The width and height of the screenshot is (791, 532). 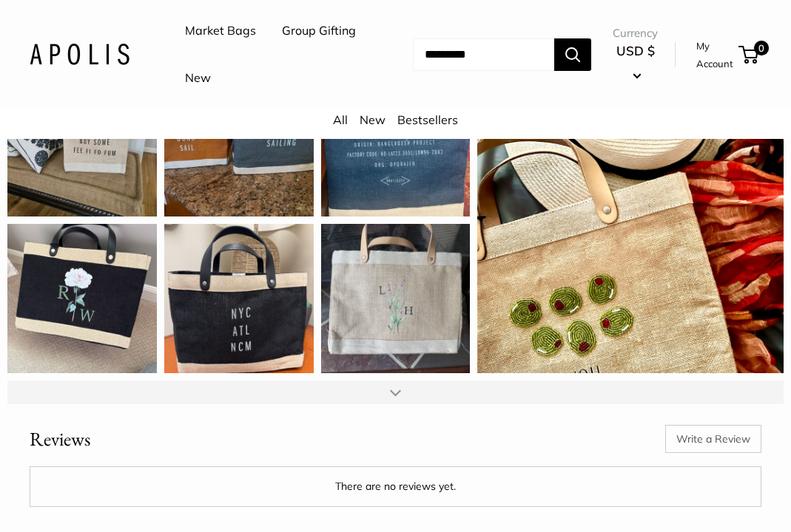 I want to click on p: There are no reviews yet., so click(x=395, y=486).